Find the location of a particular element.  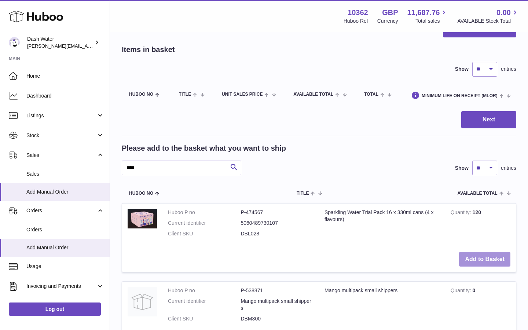

td: Sparkling Water Trial Pack 16 x 330ml cans (4 x flavours) is located at coordinates (382, 225).